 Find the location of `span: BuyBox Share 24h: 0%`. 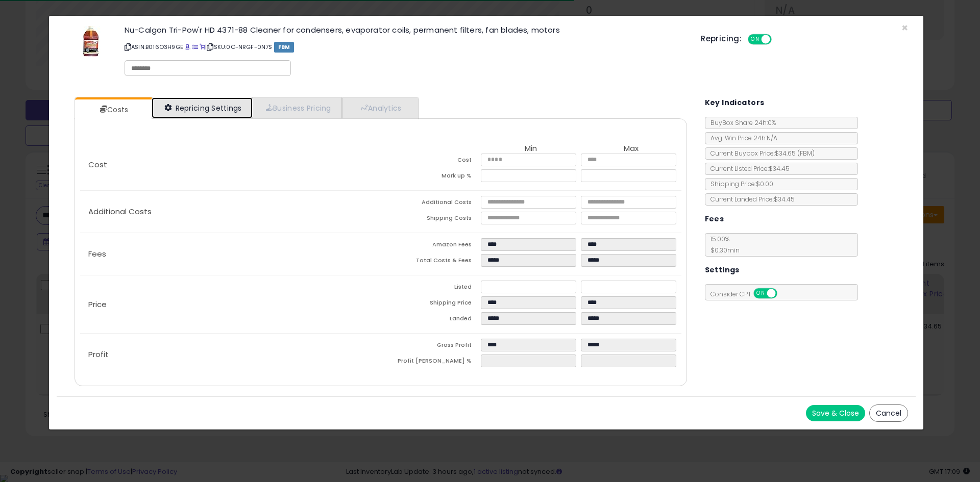

span: BuyBox Share 24h: 0% is located at coordinates (740, 122).